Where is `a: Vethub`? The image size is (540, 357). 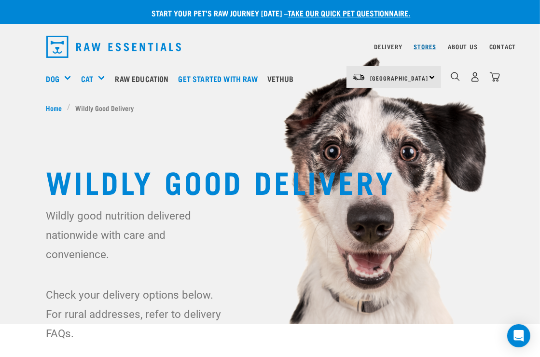
a: Vethub is located at coordinates (283, 79).